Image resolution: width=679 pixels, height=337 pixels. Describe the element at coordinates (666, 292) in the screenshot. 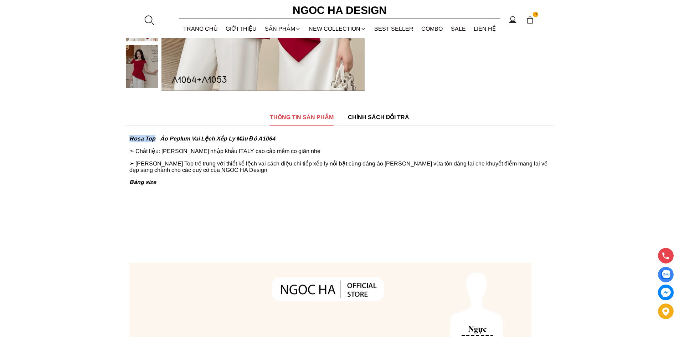

I see `img: messenger` at that location.